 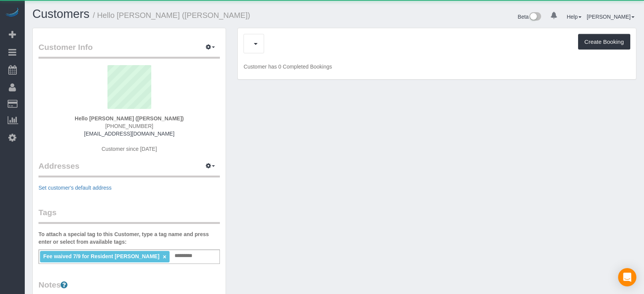 I want to click on img: Automaid Logo, so click(x=12, y=13).